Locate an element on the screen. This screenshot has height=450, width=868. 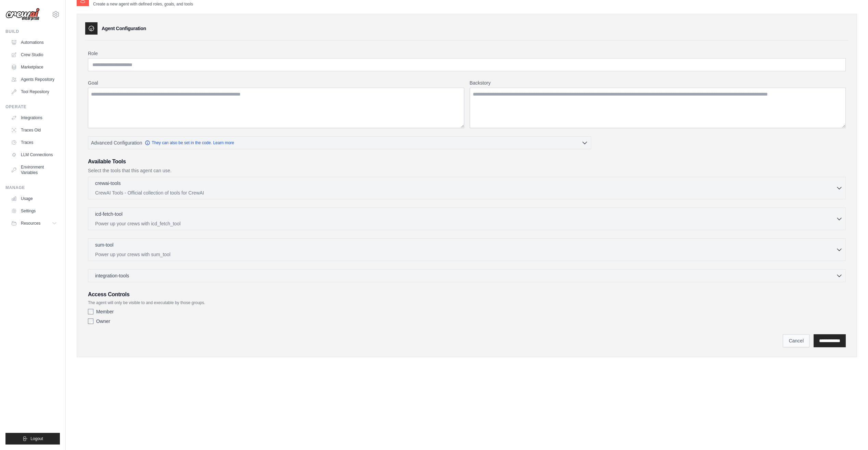
a: Marketplace is located at coordinates (34, 67).